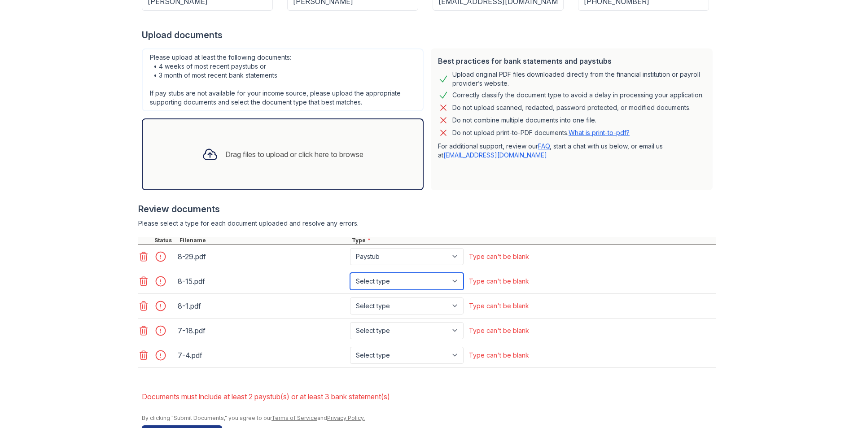 The height and width of the screenshot is (428, 858). What do you see at coordinates (533, 240) in the screenshot?
I see `div: Type` at bounding box center [533, 240].